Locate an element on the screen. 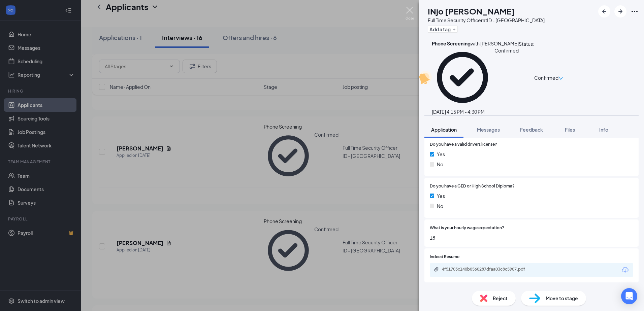  div: 4f51703c140b0560287dfaa03c8c5907.pdf is located at coordinates (489, 270).